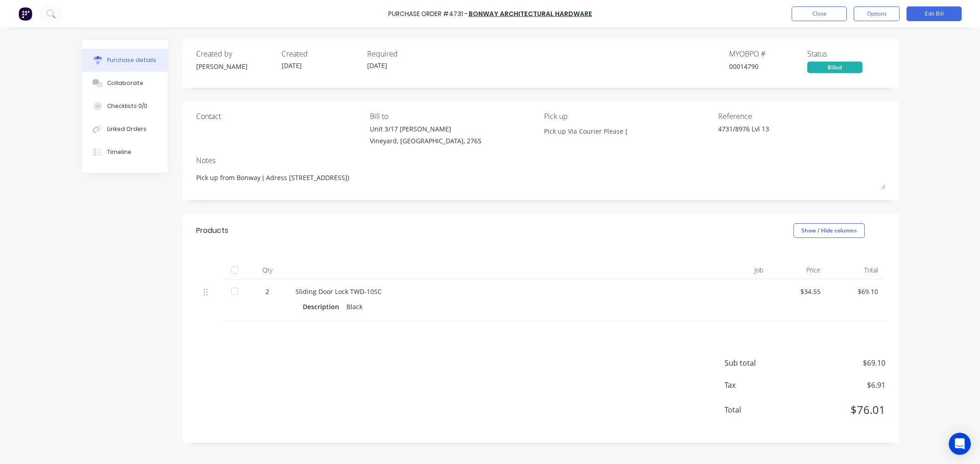 This screenshot has width=980, height=464. I want to click on div: Timeline, so click(119, 152).